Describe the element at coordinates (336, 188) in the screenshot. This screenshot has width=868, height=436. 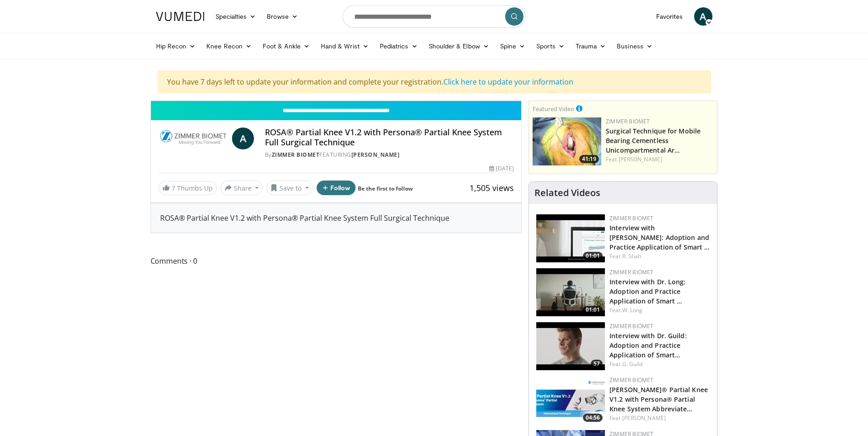
I see `button: Follow` at that location.